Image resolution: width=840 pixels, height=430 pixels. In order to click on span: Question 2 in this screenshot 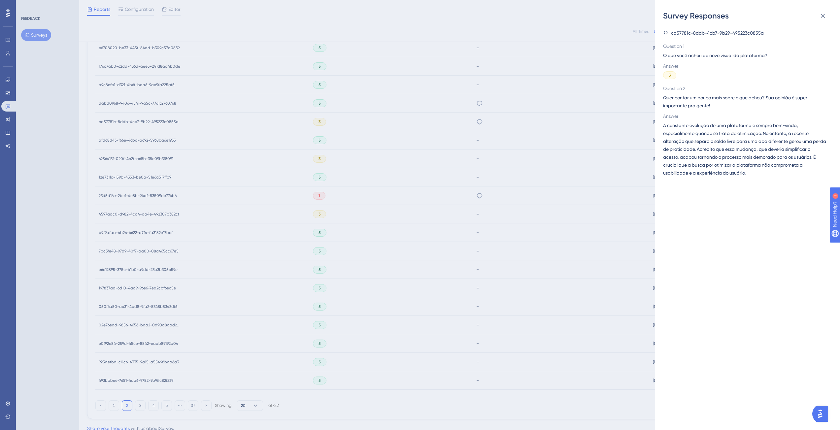, I will do `click(745, 88)`.